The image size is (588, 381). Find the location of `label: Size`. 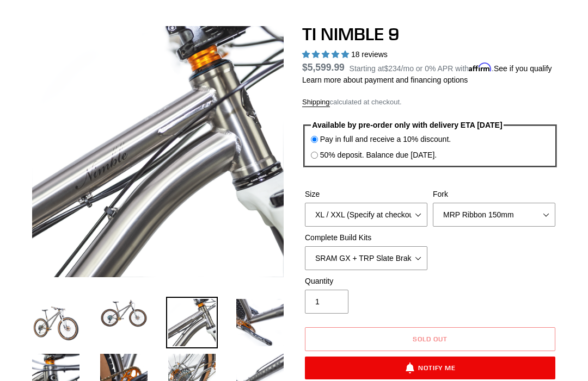

label: Size is located at coordinates (366, 194).